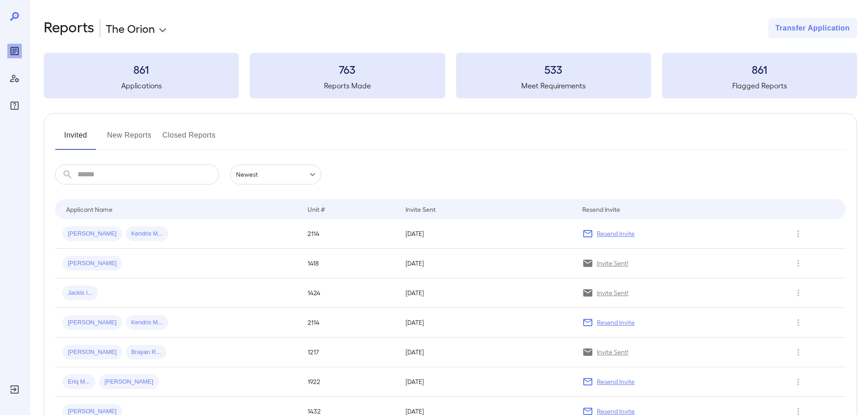  What do you see at coordinates (14, 106) in the screenshot?
I see `div: FAQ` at bounding box center [14, 106].